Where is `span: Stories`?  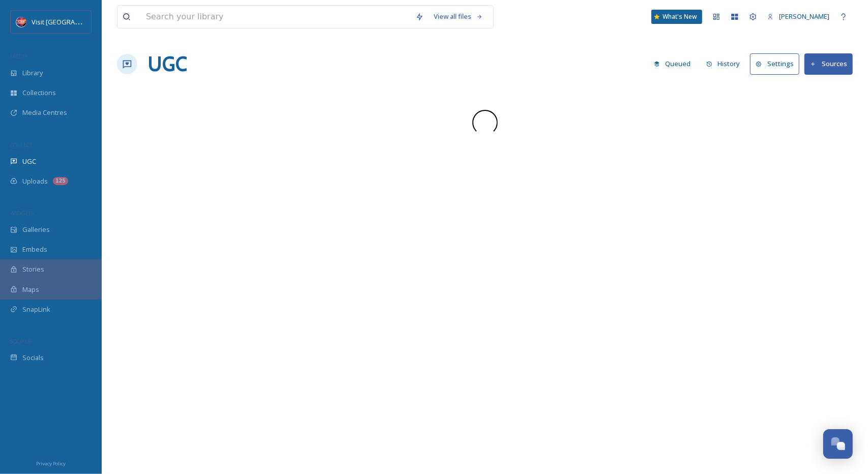 span: Stories is located at coordinates (33, 269).